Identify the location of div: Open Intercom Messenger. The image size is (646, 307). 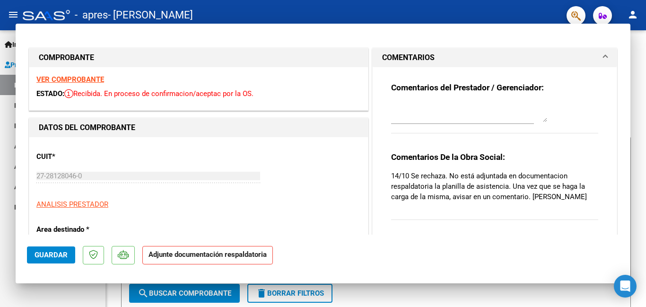
(625, 286).